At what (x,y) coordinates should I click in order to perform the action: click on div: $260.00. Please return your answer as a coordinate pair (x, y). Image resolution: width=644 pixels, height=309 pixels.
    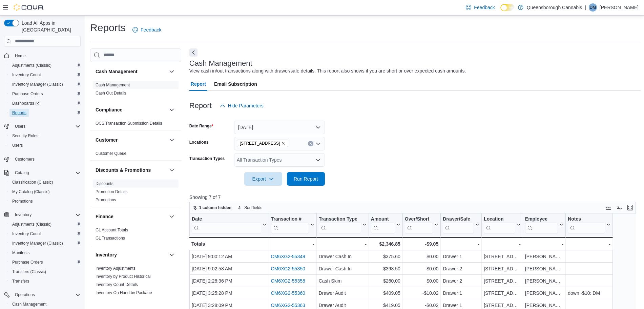
    Looking at the image, I should click on (385, 281).